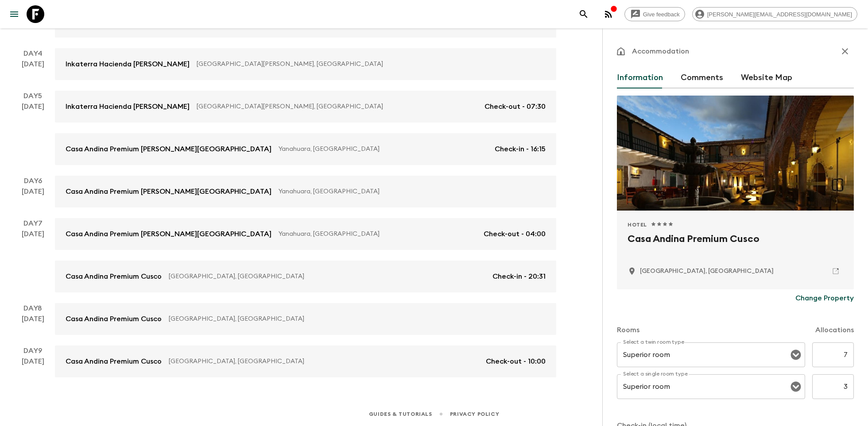  What do you see at coordinates (515, 234) in the screenshot?
I see `p: Check-out - 04:00` at bounding box center [515, 234].